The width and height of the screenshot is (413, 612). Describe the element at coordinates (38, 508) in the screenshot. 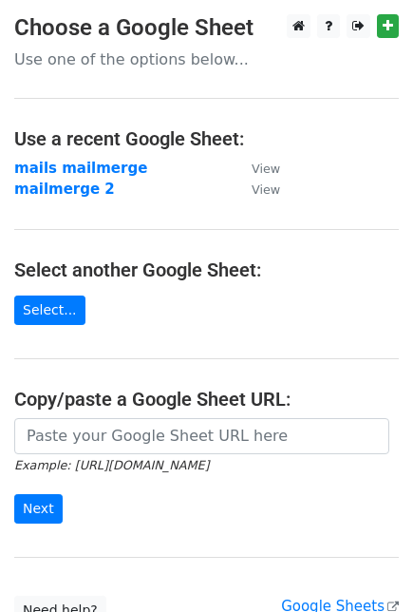

I see `input: Next` at that location.